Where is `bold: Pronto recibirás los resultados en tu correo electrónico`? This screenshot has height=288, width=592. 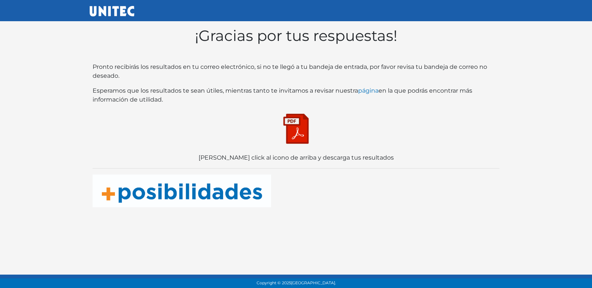
bold: Pronto recibirás los resultados en tu correo electrónico is located at coordinates (173, 67).